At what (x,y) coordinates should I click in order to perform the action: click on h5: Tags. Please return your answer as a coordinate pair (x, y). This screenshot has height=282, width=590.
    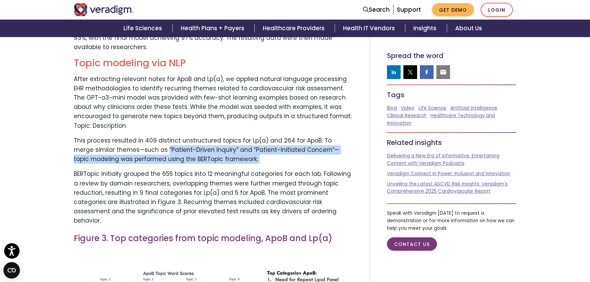
    Looking at the image, I should click on (452, 95).